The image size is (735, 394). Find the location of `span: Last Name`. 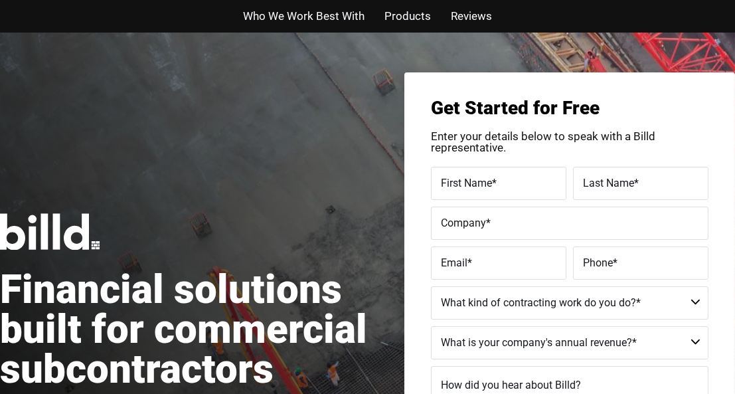

span: Last Name is located at coordinates (608, 182).